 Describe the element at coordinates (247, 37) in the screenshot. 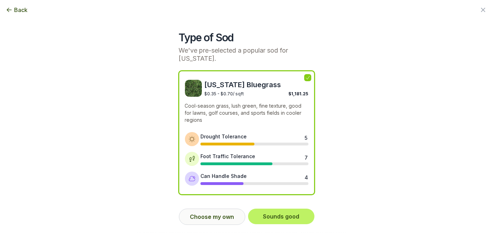

I see `h2: Type of Sod` at that location.